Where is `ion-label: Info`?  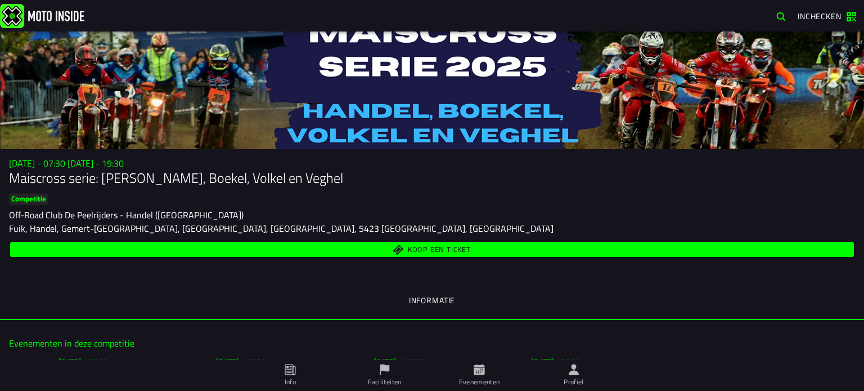 ion-label: Info is located at coordinates (290, 382).